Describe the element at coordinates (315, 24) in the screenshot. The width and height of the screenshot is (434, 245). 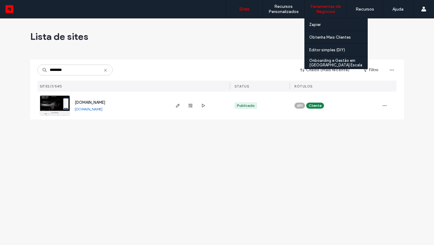
I see `label: Zapier` at that location.